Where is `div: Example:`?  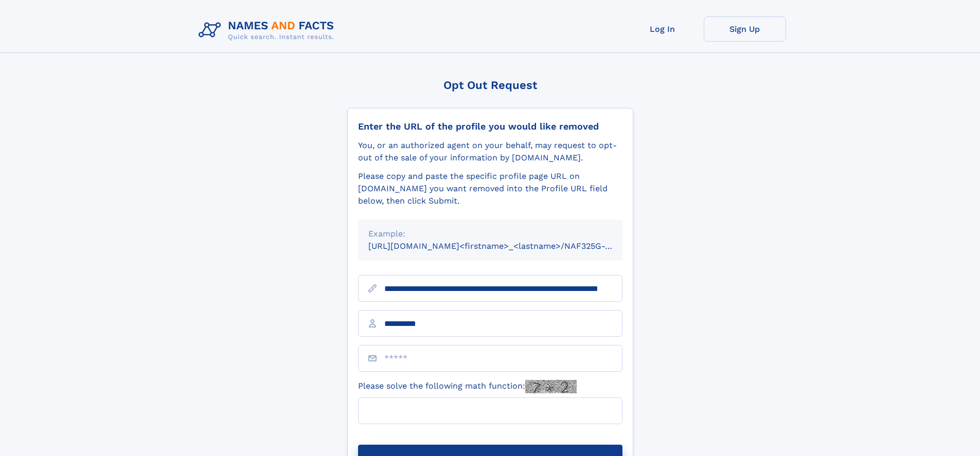 div: Example: is located at coordinates (490, 234).